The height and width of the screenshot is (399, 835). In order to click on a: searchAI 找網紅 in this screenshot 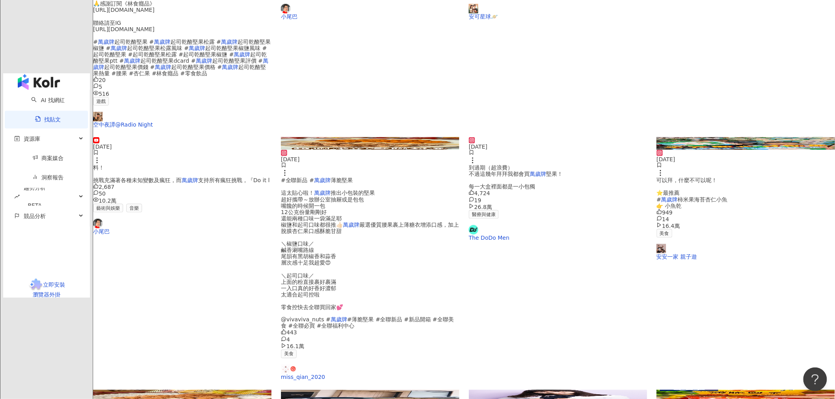, I will do `click(48, 100)`.